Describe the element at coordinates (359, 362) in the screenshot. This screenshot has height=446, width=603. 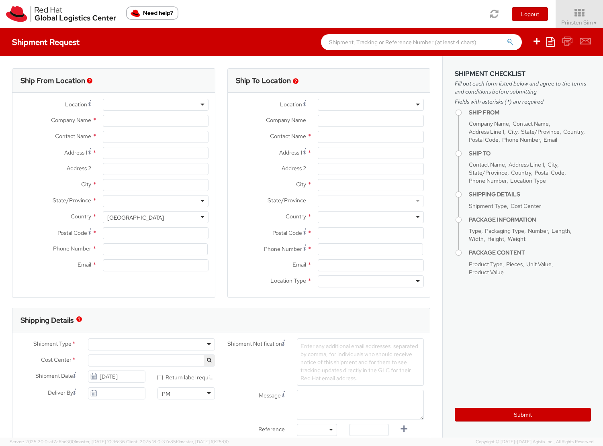
I see `span: Enter any additional email addresses, separated by comma, for individuals who should receive noti...` at that location.